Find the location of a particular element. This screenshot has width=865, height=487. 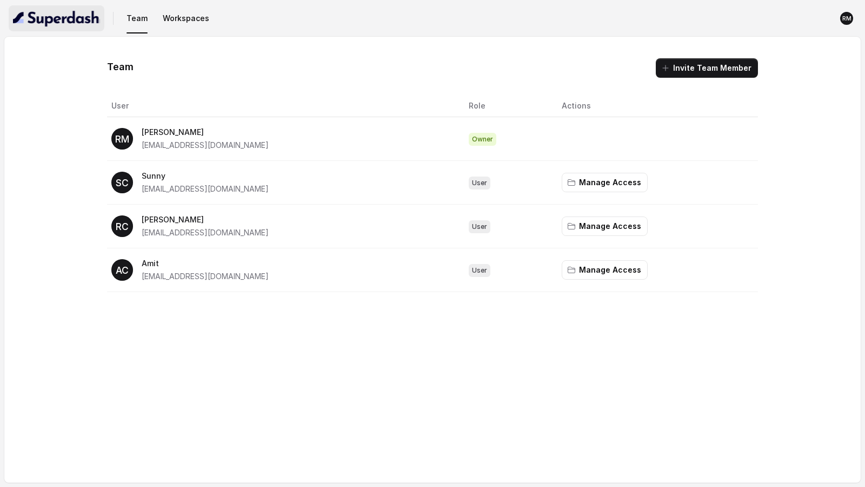

th: Actions is located at coordinates (655, 106).